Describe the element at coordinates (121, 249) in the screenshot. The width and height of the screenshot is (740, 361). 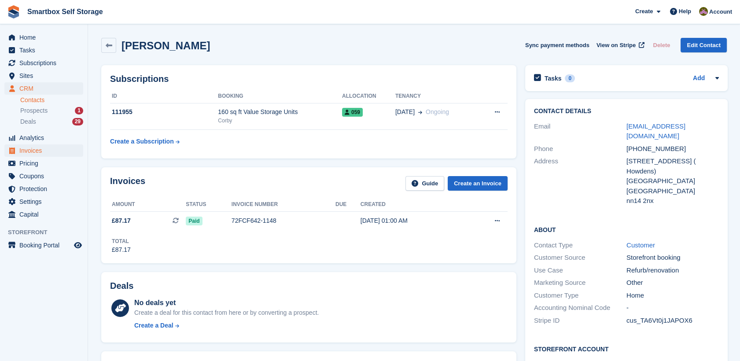
I see `div: £87.17` at that location.